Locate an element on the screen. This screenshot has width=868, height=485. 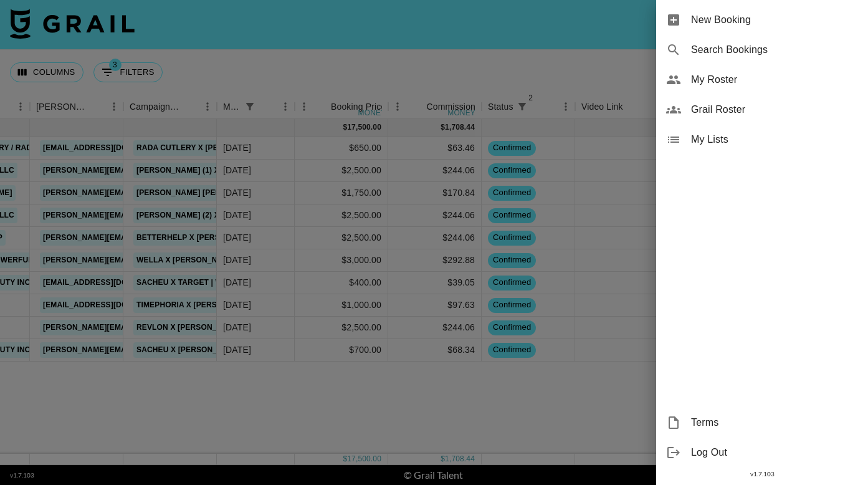
div: My Roster is located at coordinates (762, 80).